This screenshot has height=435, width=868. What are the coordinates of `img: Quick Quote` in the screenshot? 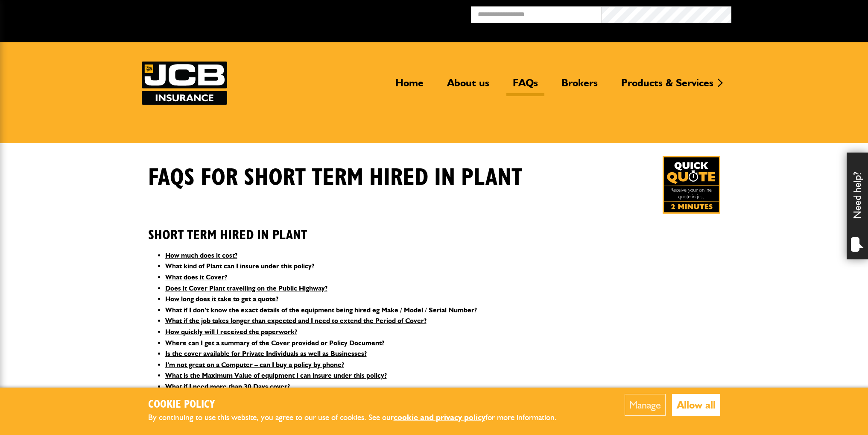 It's located at (691, 184).